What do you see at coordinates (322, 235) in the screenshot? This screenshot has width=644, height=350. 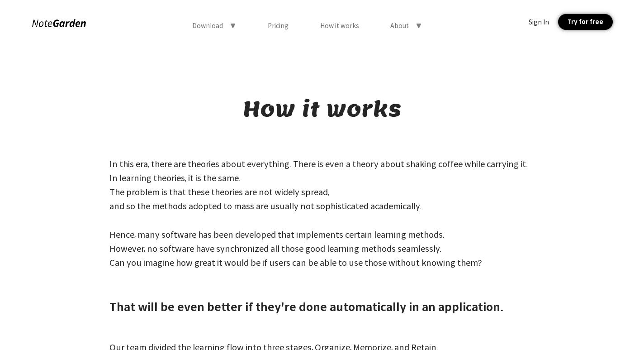 I see `div: Hence, many software has been developed that implements certain learning methods.` at bounding box center [322, 235].